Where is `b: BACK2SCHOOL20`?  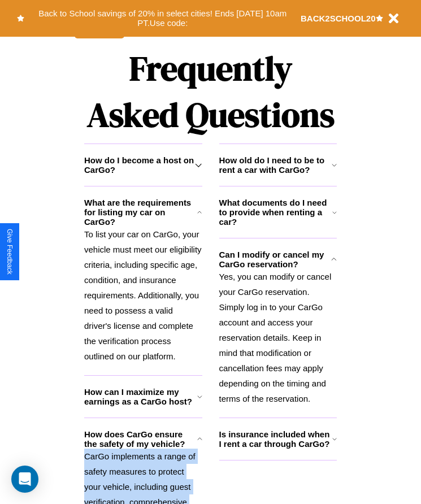
b: BACK2SCHOOL20 is located at coordinates (338, 18).